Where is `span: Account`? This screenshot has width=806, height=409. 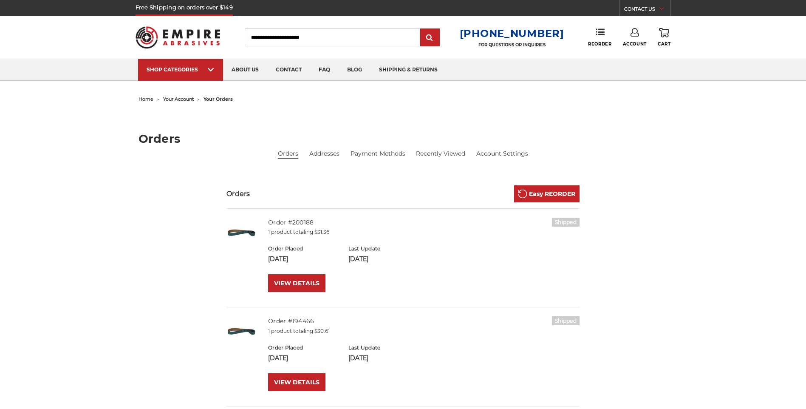 span: Account is located at coordinates (635, 44).